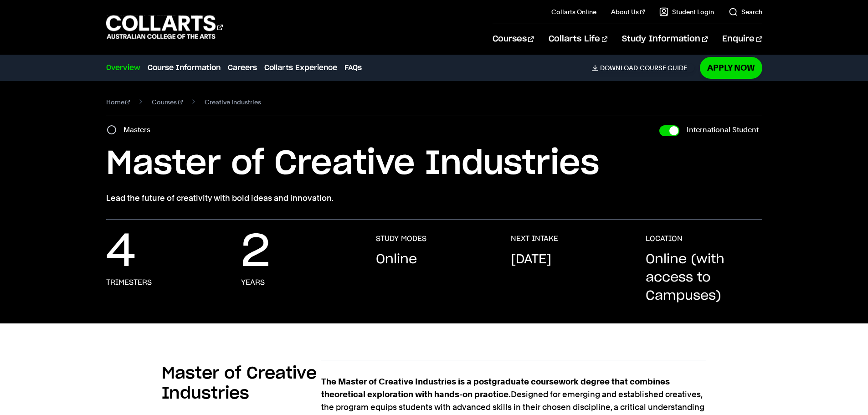 The width and height of the screenshot is (868, 415). Describe the element at coordinates (353, 68) in the screenshot. I see `a: FAQs` at that location.